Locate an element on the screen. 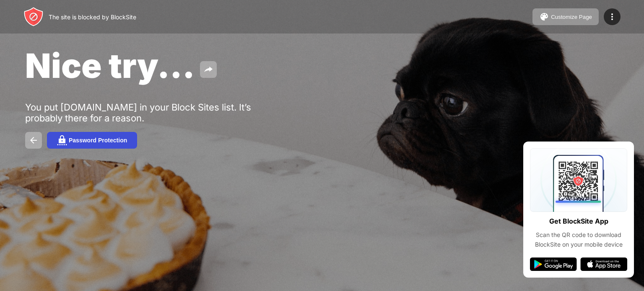 This screenshot has width=644, height=291. button: Customize Page is located at coordinates (566, 17).